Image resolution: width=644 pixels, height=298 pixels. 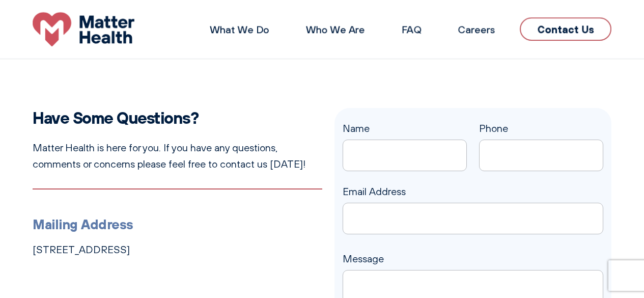 What do you see at coordinates (473, 218) in the screenshot?
I see `input: Email Address` at bounding box center [473, 218].